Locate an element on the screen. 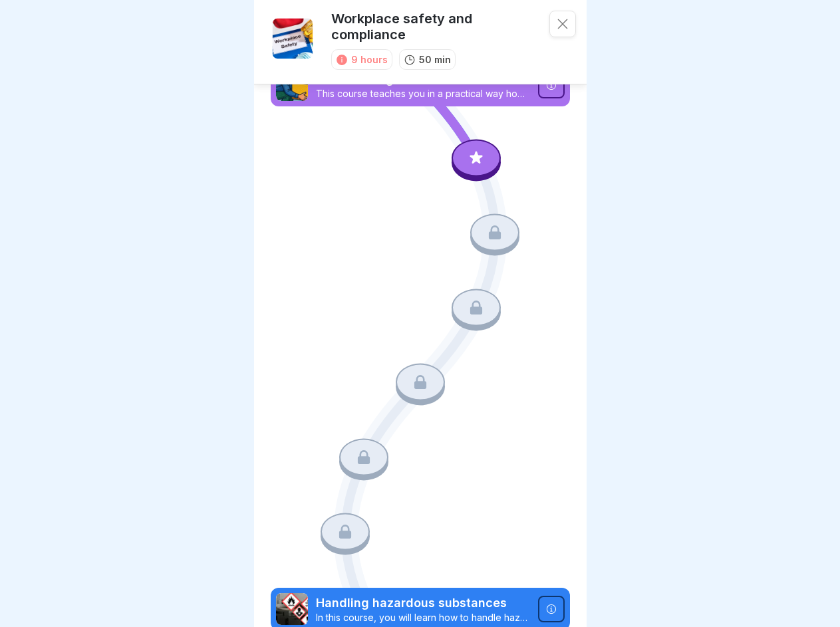  p: This course teaches you in a practical way how to work ergonomically, recognise and avoid typical... is located at coordinates (423, 94).